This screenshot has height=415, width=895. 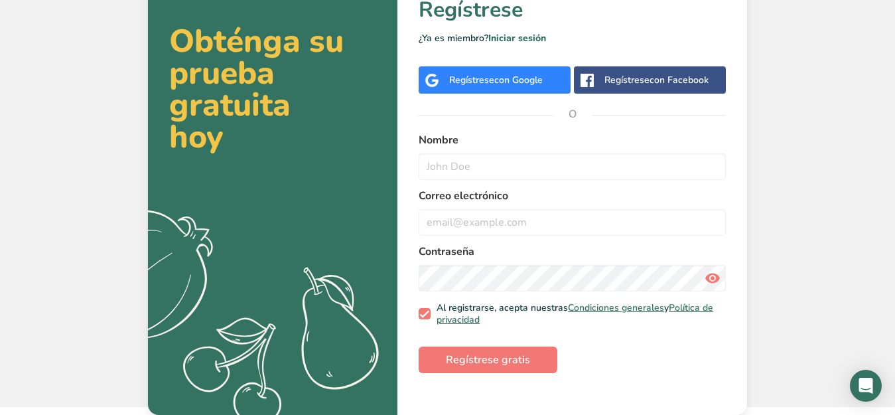 I want to click on span: con Facebook, so click(x=679, y=80).